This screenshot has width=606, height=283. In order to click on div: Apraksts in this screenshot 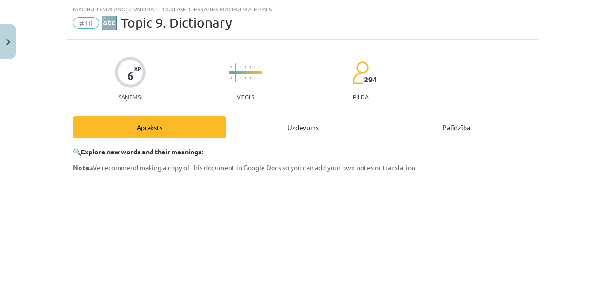, I will do `click(150, 127)`.